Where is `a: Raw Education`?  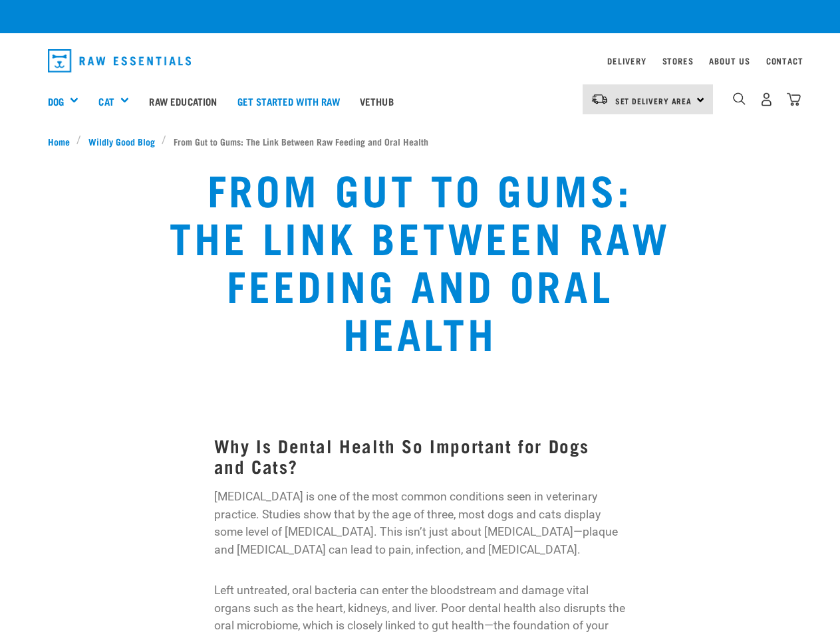 a: Raw Education is located at coordinates (183, 101).